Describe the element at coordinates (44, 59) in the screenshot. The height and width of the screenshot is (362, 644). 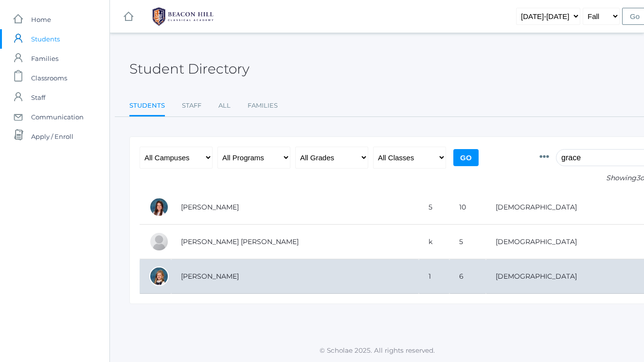
I see `span: Families` at that location.